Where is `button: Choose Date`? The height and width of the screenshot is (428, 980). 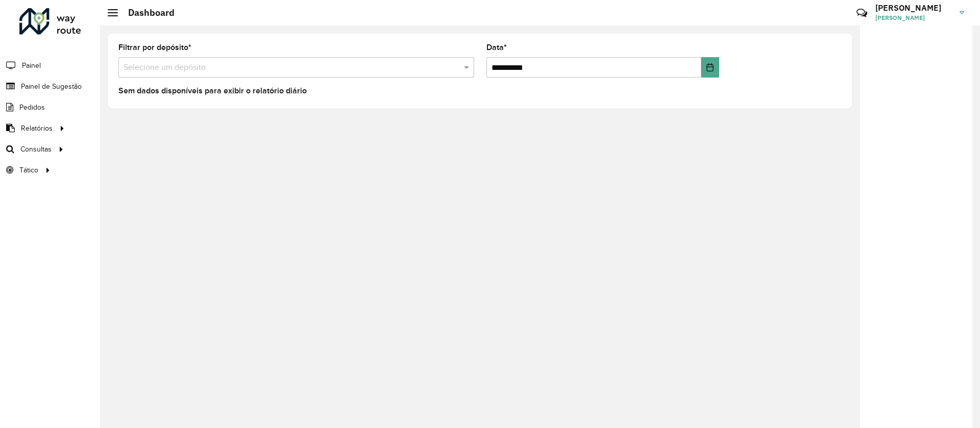
button: Choose Date is located at coordinates (710, 68).